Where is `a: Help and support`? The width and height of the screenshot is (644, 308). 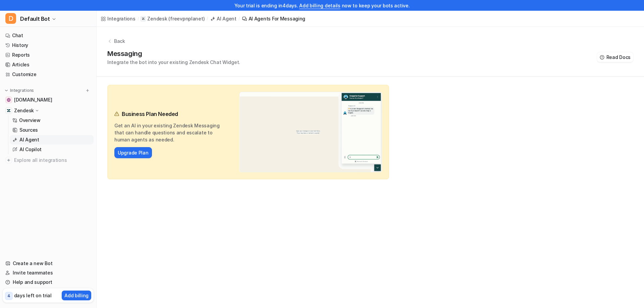
a: Help and support is located at coordinates (48, 282).